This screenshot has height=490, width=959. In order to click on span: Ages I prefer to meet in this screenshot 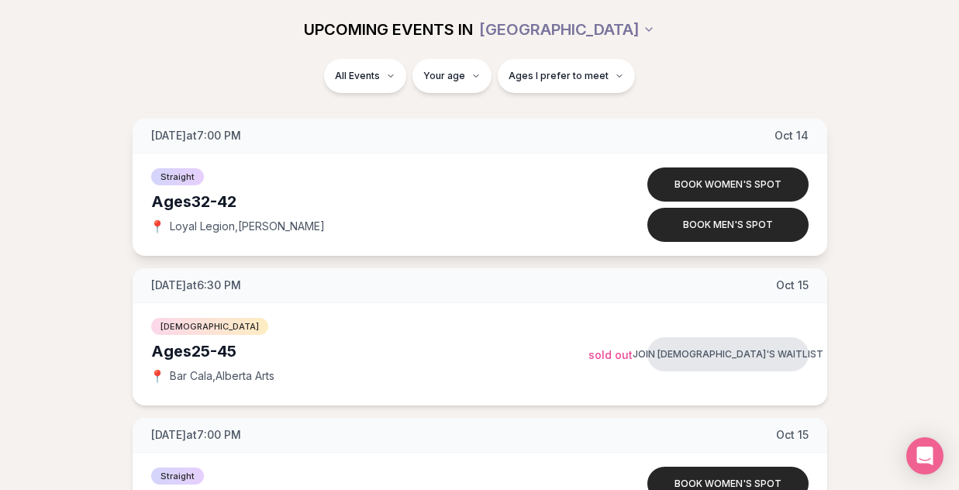, I will do `click(558, 76)`.